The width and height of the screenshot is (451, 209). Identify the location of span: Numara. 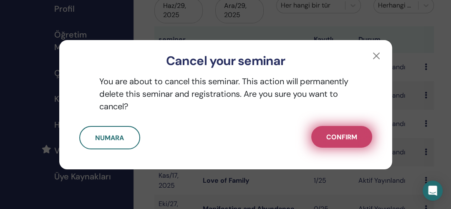
(109, 138).